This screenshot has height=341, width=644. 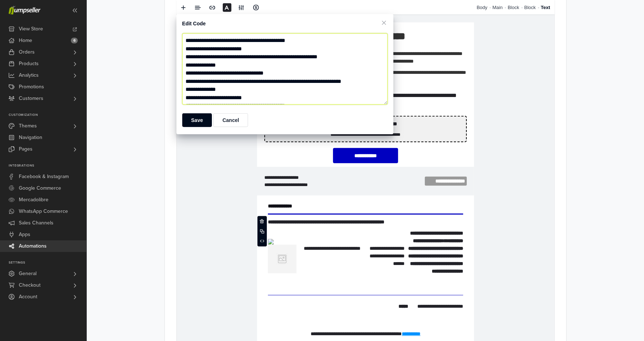 What do you see at coordinates (36, 223) in the screenshot?
I see `span: Sales Channels` at bounding box center [36, 223].